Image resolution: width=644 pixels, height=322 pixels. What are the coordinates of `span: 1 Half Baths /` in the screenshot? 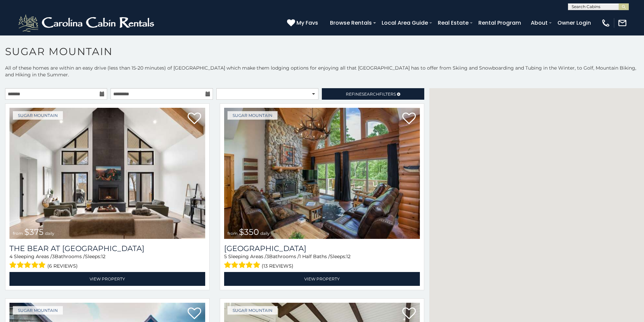 It's located at (314, 257).